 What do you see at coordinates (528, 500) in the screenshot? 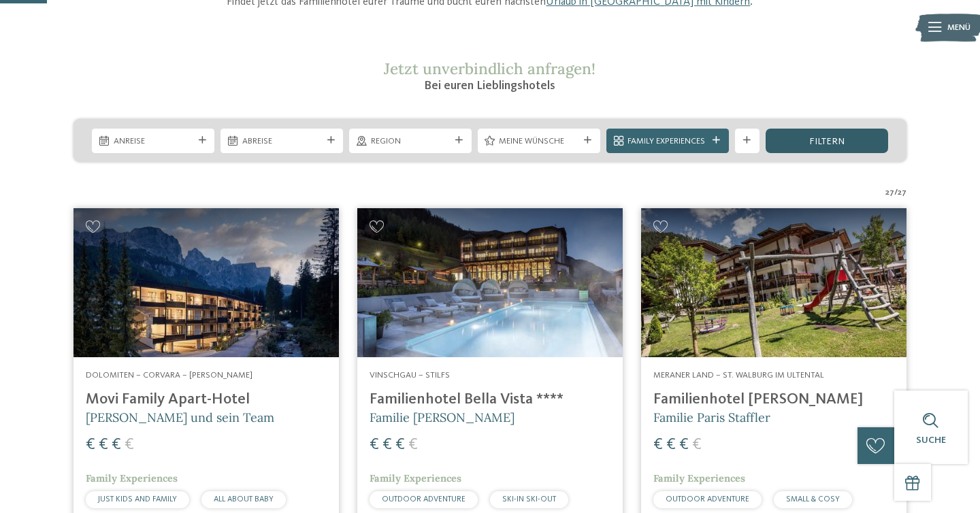
I see `span: SKI-IN SKI-OUT` at bounding box center [528, 500].